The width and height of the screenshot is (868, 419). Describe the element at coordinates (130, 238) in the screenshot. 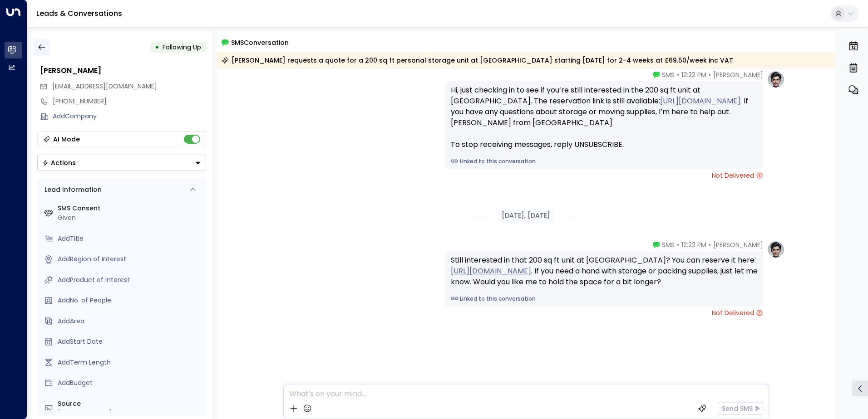

I see `div: AddTitle` at that location.